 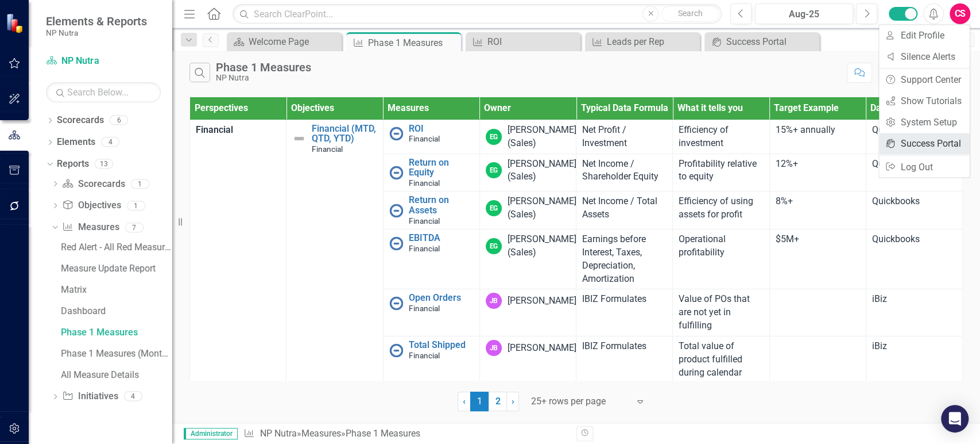 I want to click on div: Dashboard, so click(x=117, y=311).